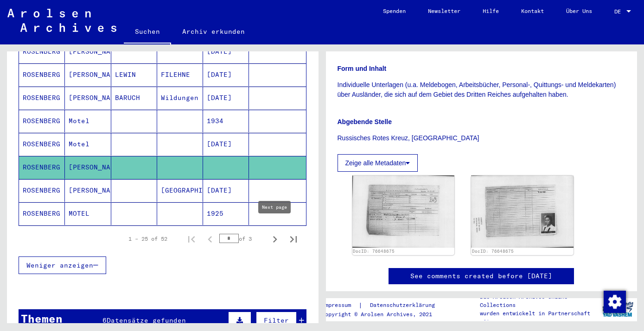  I want to click on a: Archiv erkunden, so click(213, 32).